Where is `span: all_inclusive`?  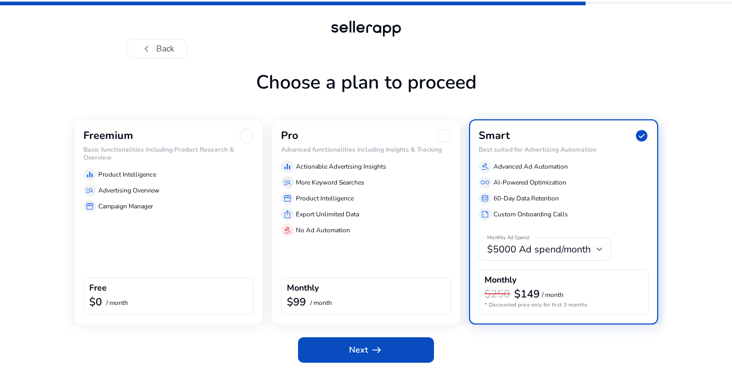 span: all_inclusive is located at coordinates (485, 183).